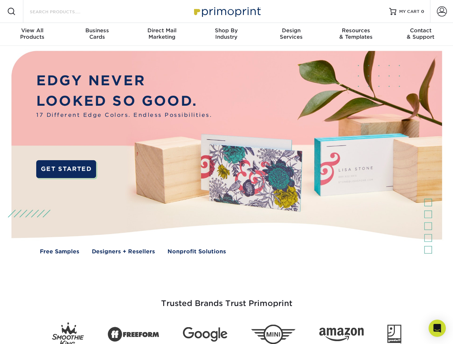 This screenshot has width=453, height=344. I want to click on span: MY CART, so click(409, 11).